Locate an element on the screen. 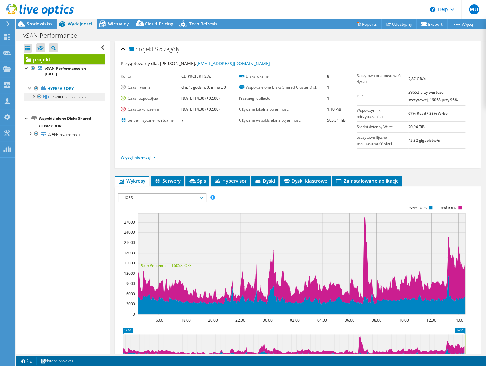 The height and width of the screenshot is (366, 486). span: Wykresy is located at coordinates (132, 181).